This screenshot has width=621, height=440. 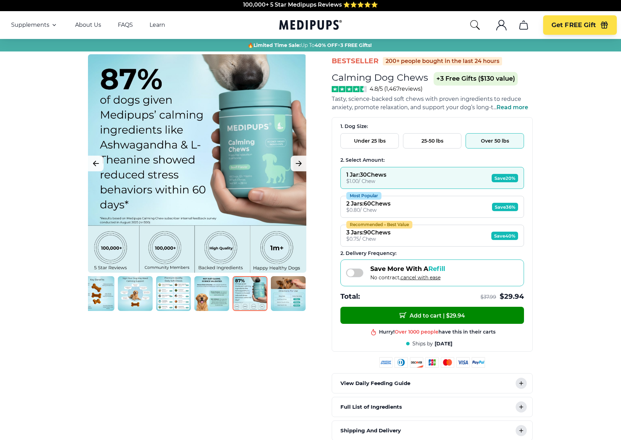 I want to click on span: No contract,, so click(x=407, y=277).